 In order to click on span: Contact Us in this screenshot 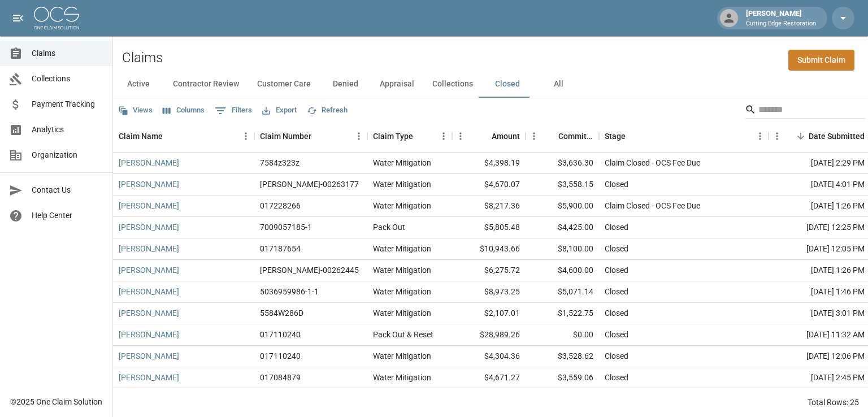, I will do `click(67, 190)`.